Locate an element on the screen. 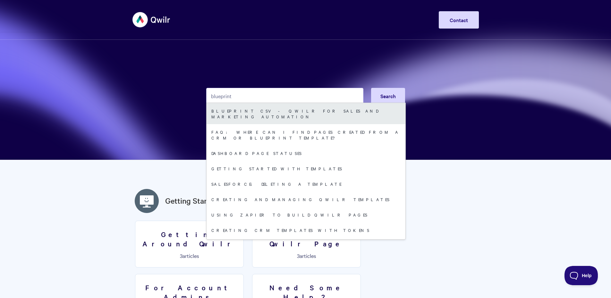 This screenshot has width=611, height=298. input: Search the knowledge base is located at coordinates (285, 96).